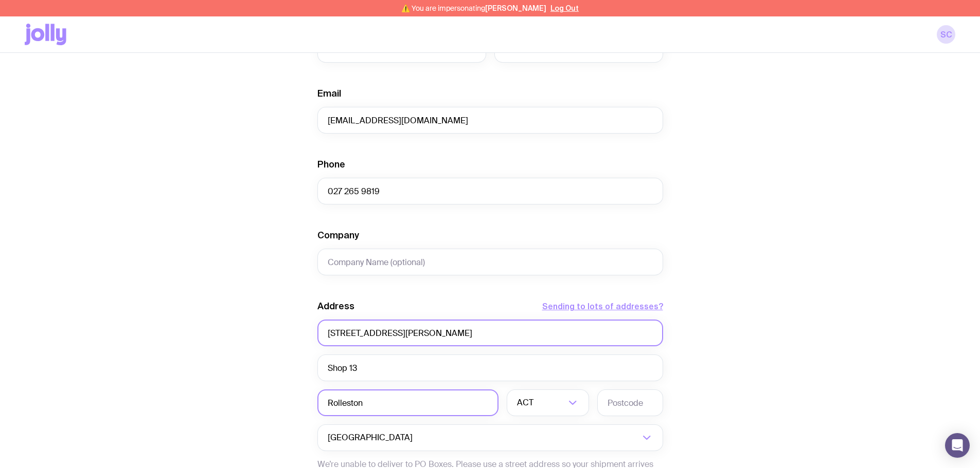 This screenshot has height=468, width=980. I want to click on button: Log Out, so click(564, 8).